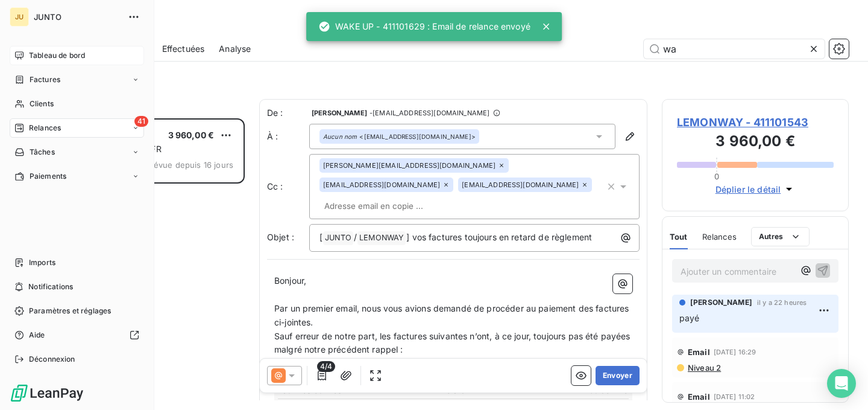 The height and width of the screenshot is (410, 868). What do you see at coordinates (183, 49) in the screenshot?
I see `span: Effectuées` at bounding box center [183, 49].